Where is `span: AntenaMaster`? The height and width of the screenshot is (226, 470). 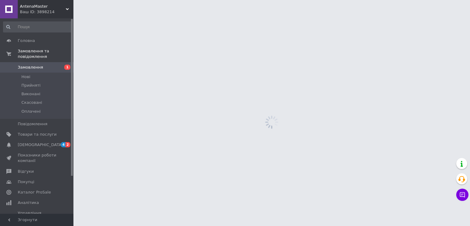
span: AntenaMaster is located at coordinates (43, 6).